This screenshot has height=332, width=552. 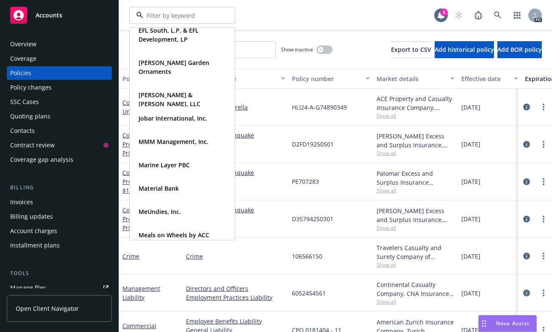 I want to click on span: HLI24-A-G74890349, so click(x=320, y=107).